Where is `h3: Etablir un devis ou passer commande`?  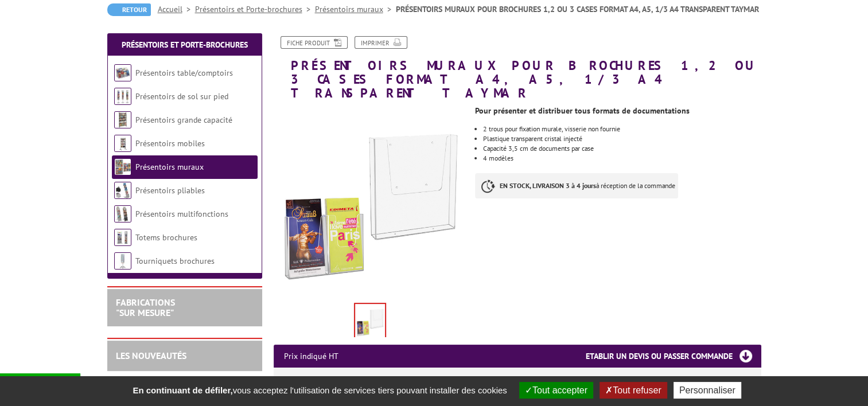 h3: Etablir un devis ou passer commande is located at coordinates (674, 356).